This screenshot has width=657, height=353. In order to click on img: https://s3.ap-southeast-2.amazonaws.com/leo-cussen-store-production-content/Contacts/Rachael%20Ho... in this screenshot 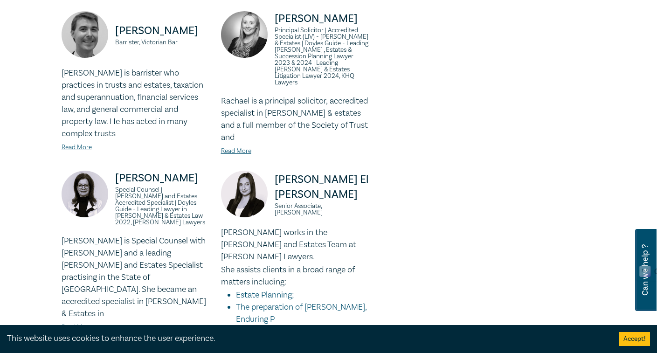, I will do `click(244, 35)`.